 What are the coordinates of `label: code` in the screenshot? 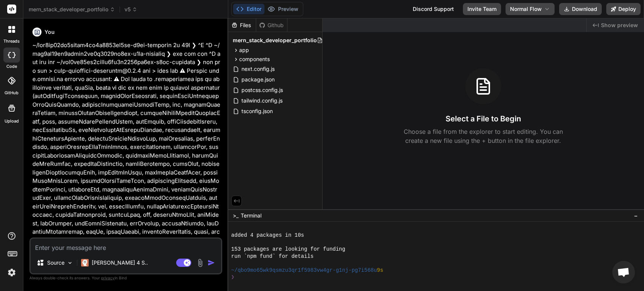 It's located at (12, 67).